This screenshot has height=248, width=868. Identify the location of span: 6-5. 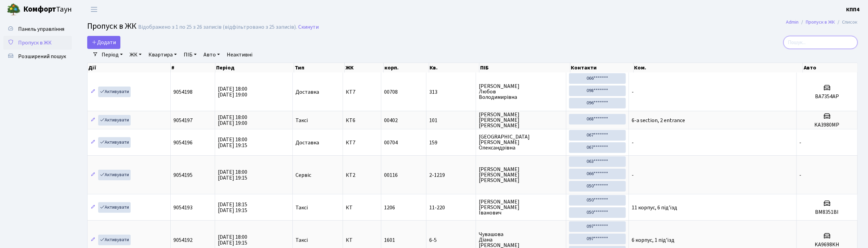
(451, 240).